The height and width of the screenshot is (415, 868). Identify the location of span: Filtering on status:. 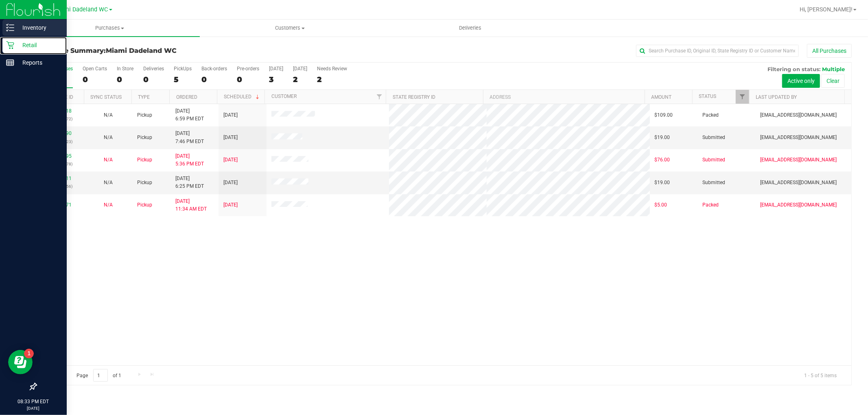
(794, 69).